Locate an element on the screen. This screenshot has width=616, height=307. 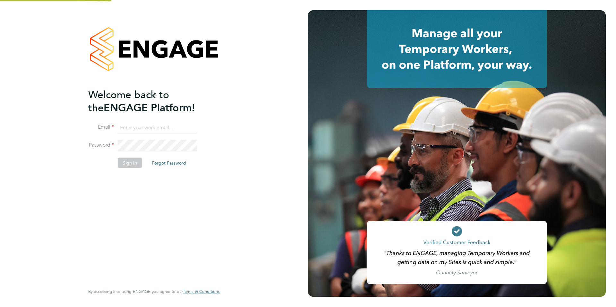
label: Email is located at coordinates (101, 127).